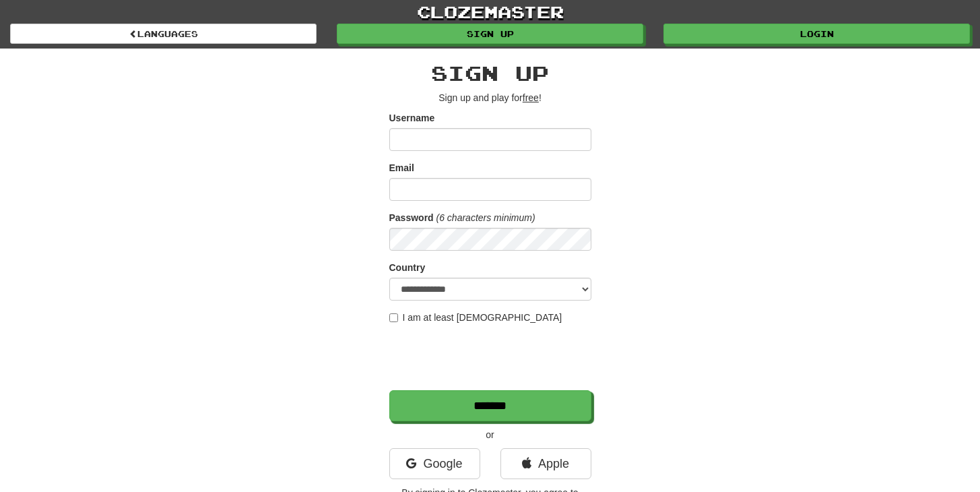  Describe the element at coordinates (485, 217) in the screenshot. I see `em: (6 characters minimum)` at that location.